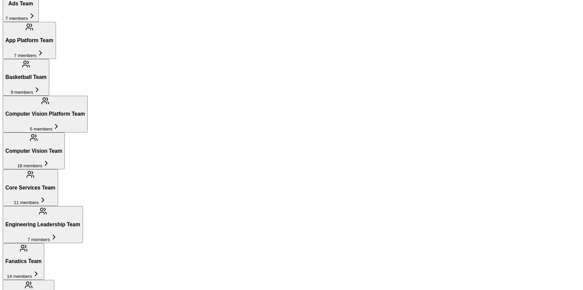  What do you see at coordinates (23, 261) in the screenshot?
I see `h3: Fanatics Team` at bounding box center [23, 261].